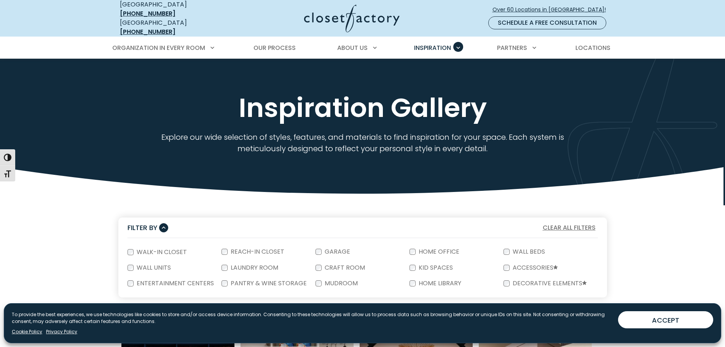  Describe the element at coordinates (363, 48) in the screenshot. I see `nav: Primary Menu` at that location.